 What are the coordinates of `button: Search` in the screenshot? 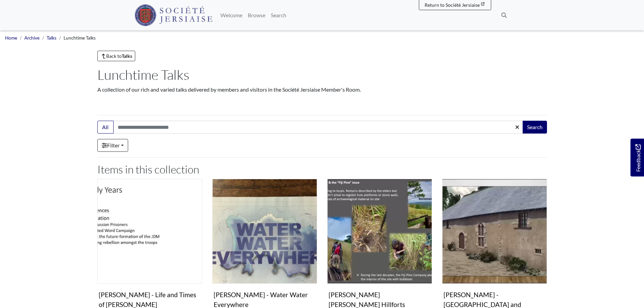 It's located at (535, 127).